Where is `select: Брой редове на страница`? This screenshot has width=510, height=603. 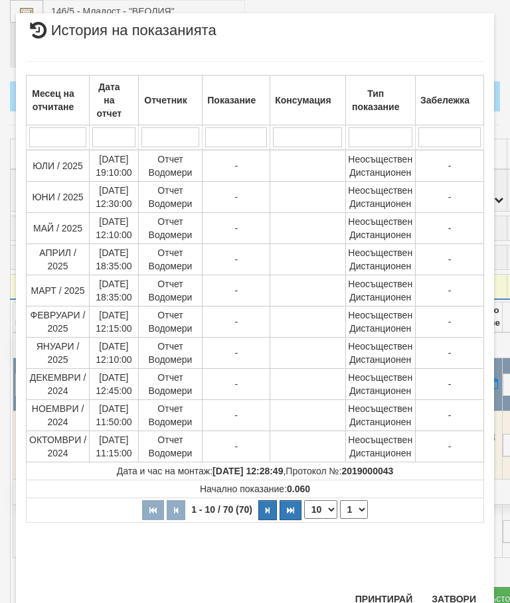 select: Брой редове на страница is located at coordinates (321, 510).